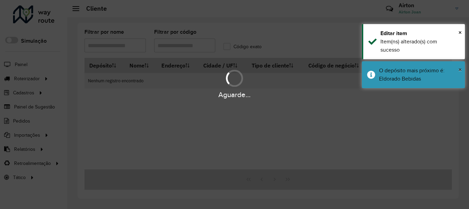  What do you see at coordinates (420, 46) in the screenshot?
I see `div: Item(ns) alterado(s) com sucesso` at bounding box center [420, 46].